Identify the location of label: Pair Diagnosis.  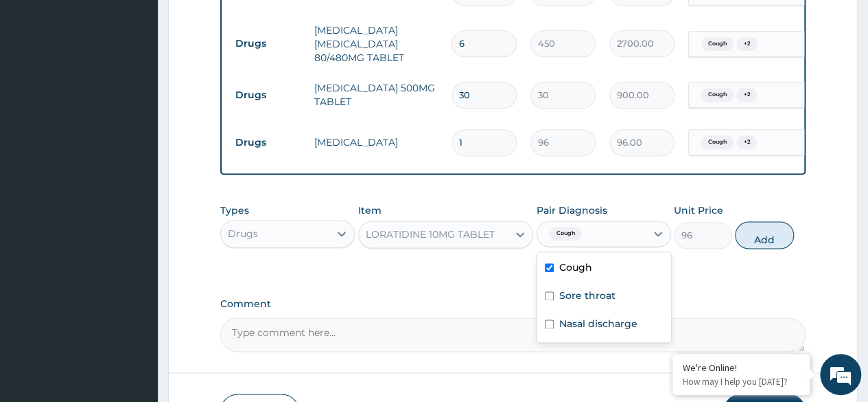
(571, 210).